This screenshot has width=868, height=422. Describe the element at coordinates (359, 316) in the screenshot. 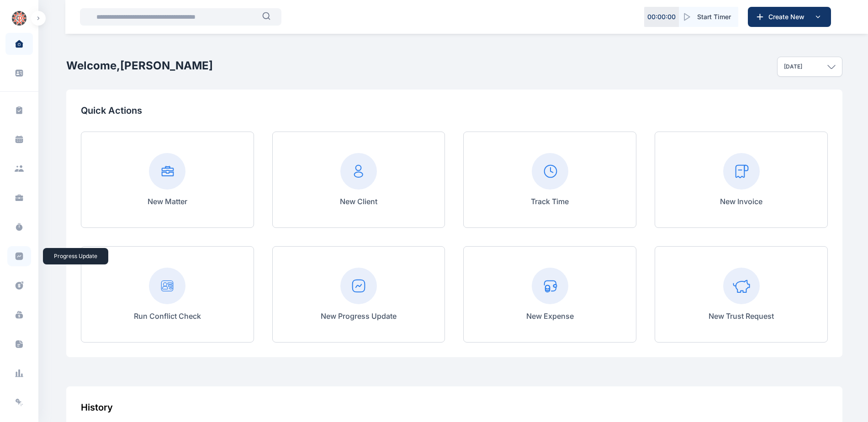

I see `p: New Progress Update` at that location.